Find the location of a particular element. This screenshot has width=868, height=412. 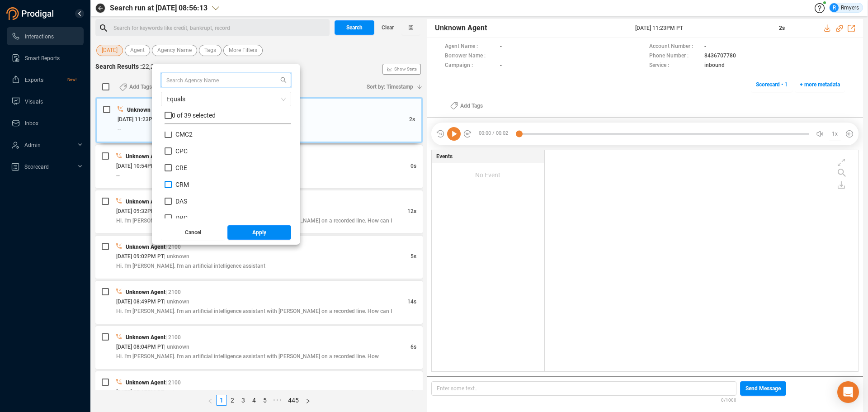

span: 2s is located at coordinates (782, 28).